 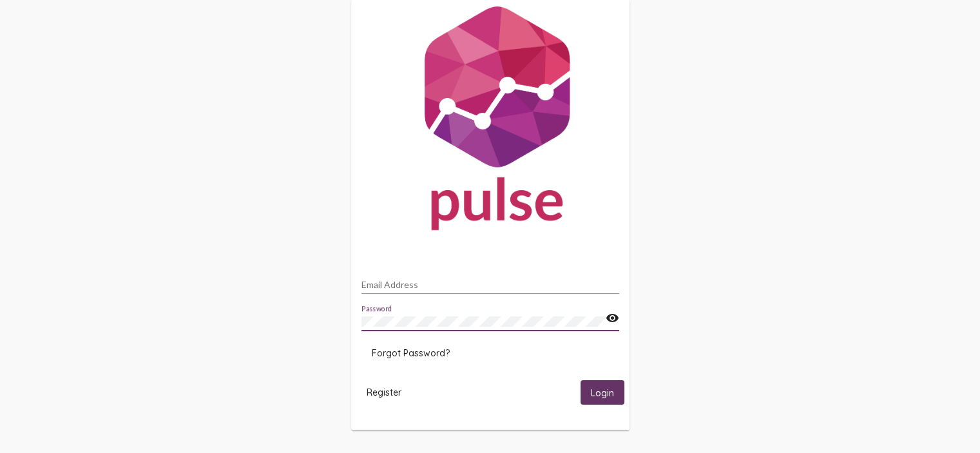 I want to click on button: Register, so click(x=384, y=392).